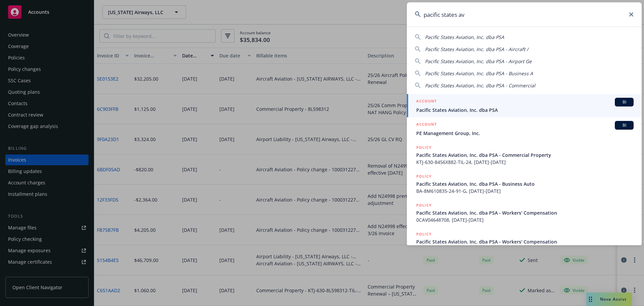 The width and height of the screenshot is (644, 306). I want to click on a: ACCOUNTBIPE Management Group, Inc., so click(524, 128).